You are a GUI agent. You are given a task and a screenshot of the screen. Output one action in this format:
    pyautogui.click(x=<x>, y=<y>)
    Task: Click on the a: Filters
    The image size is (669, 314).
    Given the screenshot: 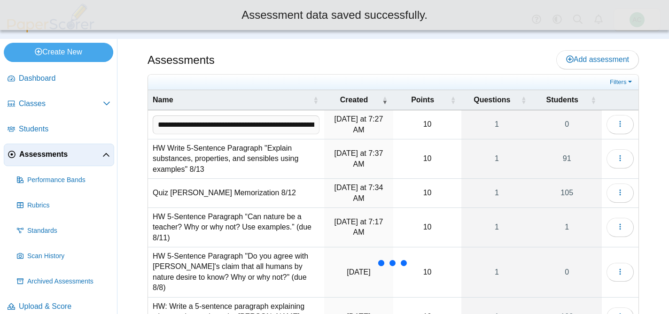 What is the action you would take?
    pyautogui.click(x=621, y=82)
    